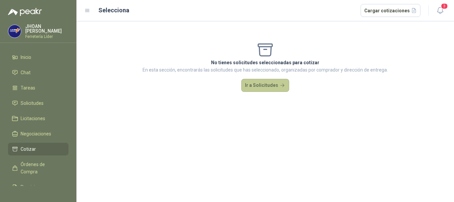 The image size is (454, 202). What do you see at coordinates (41, 168) in the screenshot?
I see `span: Órdenes de Compra` at bounding box center [41, 168].